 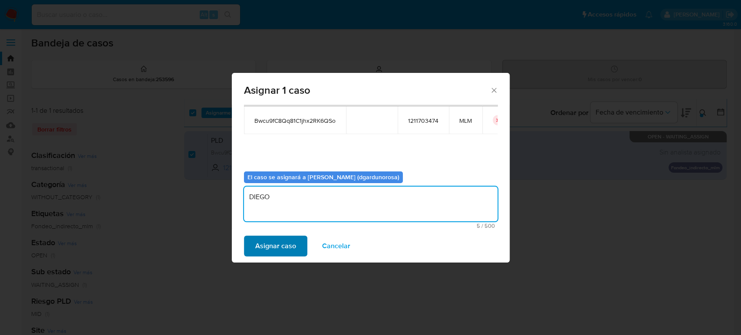 I want to click on span: Cancelar, so click(x=336, y=246).